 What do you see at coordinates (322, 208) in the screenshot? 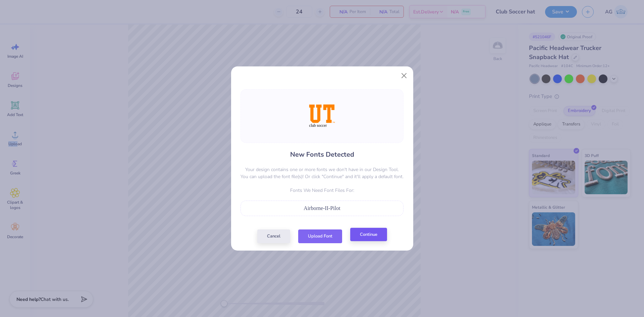
I see `span: Airborne-II-Pilot` at bounding box center [322, 208].